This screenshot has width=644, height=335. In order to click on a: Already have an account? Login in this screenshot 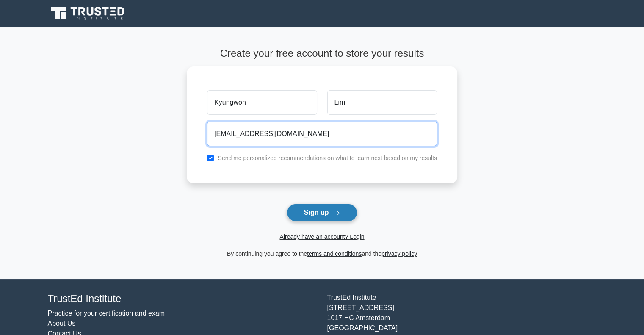, I will do `click(322, 237)`.